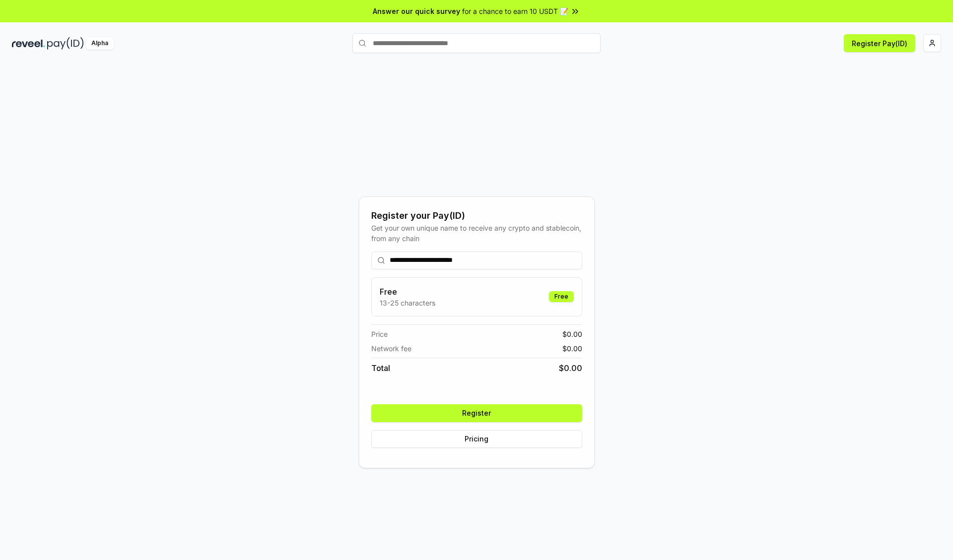 The width and height of the screenshot is (953, 560). Describe the element at coordinates (391, 348) in the screenshot. I see `span: Network fee` at that location.